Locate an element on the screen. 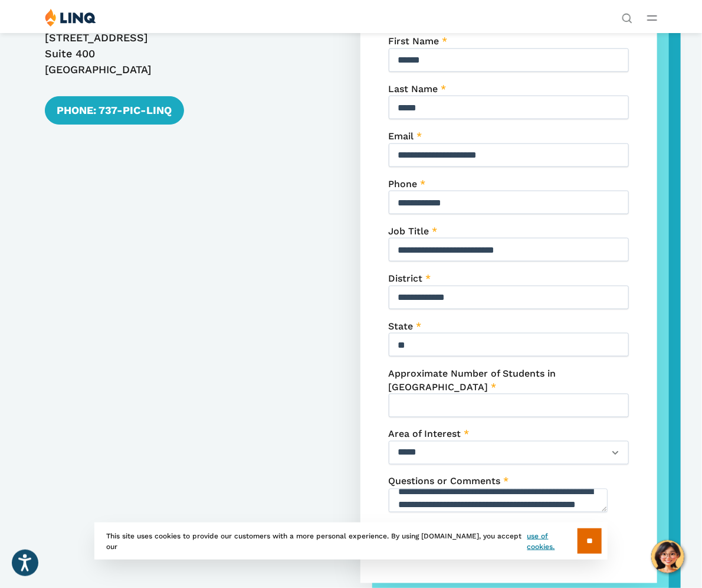 The width and height of the screenshot is (702, 588). span: First Name is located at coordinates (414, 41).